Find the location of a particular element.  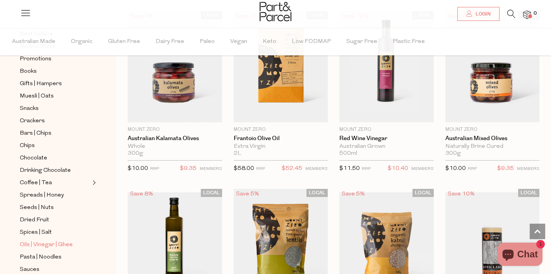

img: Australian Mixed Olives is located at coordinates (493, 67).